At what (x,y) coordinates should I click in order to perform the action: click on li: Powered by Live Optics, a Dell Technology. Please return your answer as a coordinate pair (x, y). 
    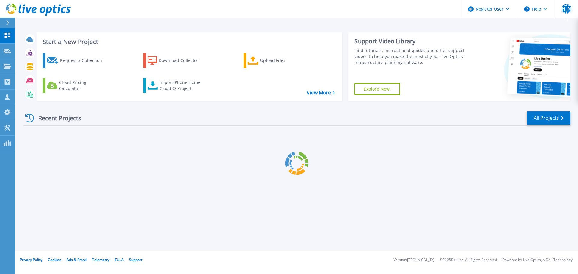
    Looking at the image, I should click on (537, 260).